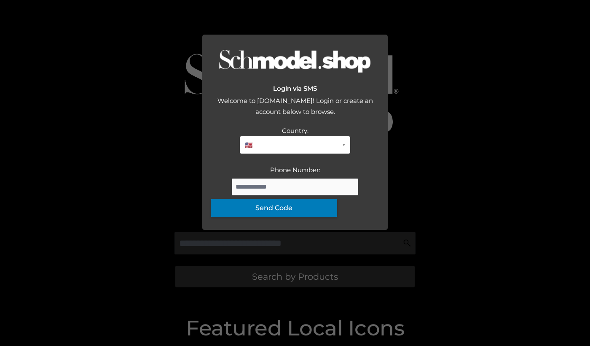 This screenshot has width=590, height=346. What do you see at coordinates (295, 170) in the screenshot?
I see `label: Phone Number:` at bounding box center [295, 170].